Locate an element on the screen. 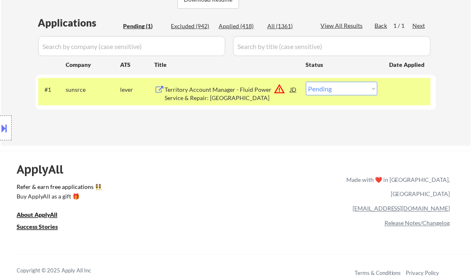 The height and width of the screenshot is (277, 471). a: Success Stories is located at coordinates (43, 228).